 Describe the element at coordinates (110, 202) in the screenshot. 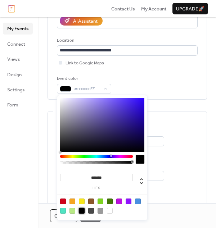

I see `div: #417505` at that location.